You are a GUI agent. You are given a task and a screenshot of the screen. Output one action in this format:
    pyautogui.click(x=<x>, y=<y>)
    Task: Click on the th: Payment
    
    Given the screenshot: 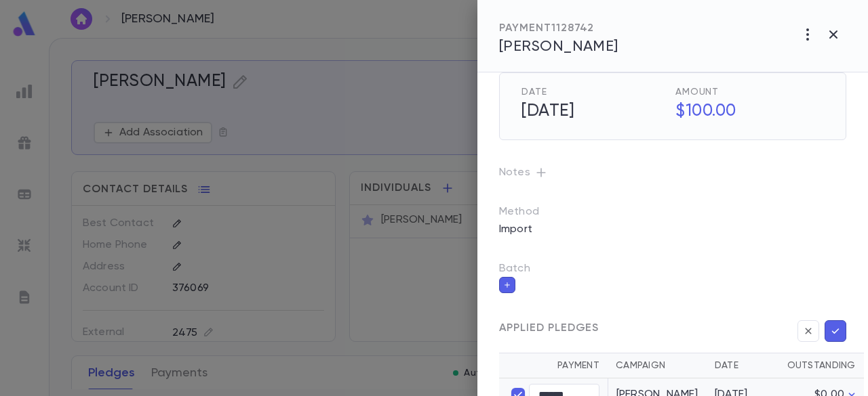 What is the action you would take?
    pyautogui.click(x=553, y=366)
    